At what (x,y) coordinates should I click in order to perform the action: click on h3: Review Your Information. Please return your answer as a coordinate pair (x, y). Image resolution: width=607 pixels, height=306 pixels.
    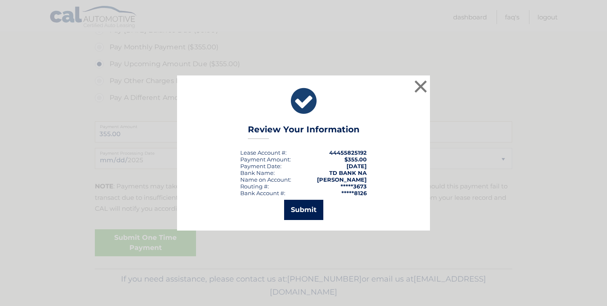
    Looking at the image, I should click on (303, 131).